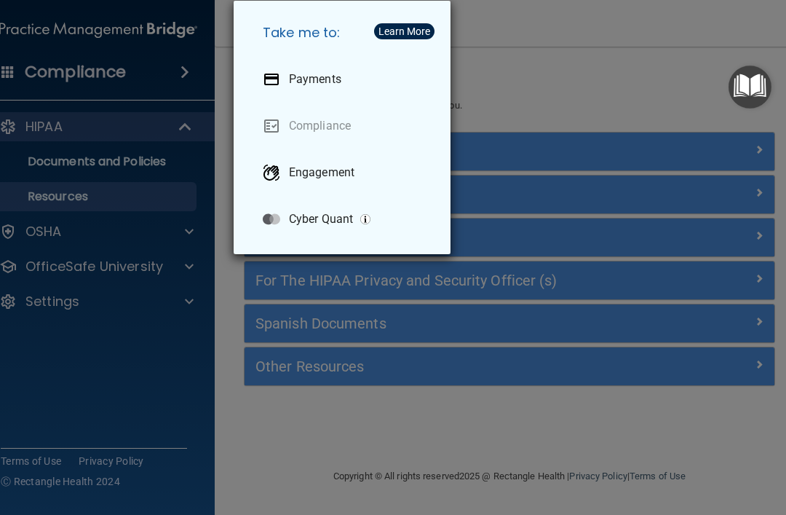 Image resolution: width=786 pixels, height=515 pixels. Describe the element at coordinates (345, 33) in the screenshot. I see `h5: Take me to:` at that location.